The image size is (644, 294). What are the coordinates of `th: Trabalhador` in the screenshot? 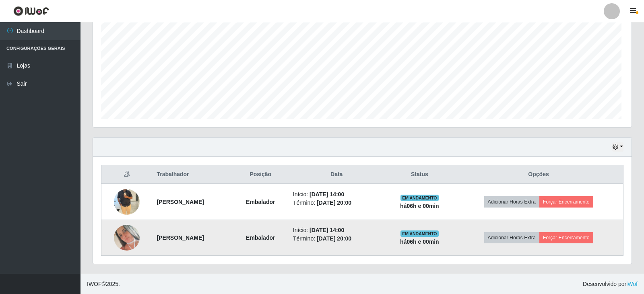 It's located at (192, 175).